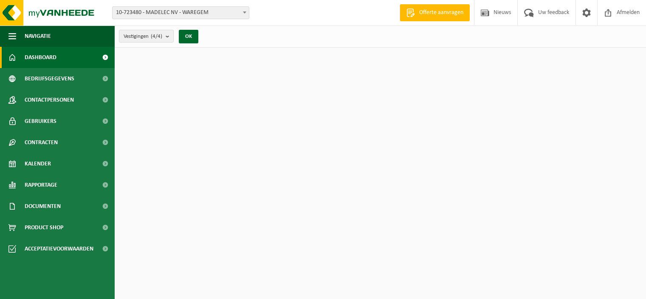 The image size is (646, 299). I want to click on button: Vestigingen(4/4), so click(146, 36).